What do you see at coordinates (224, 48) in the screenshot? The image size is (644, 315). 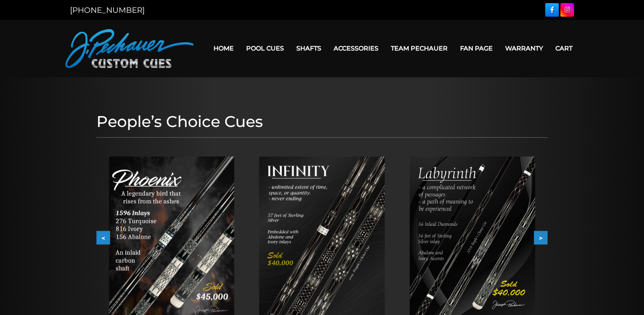 I see `a: Home` at bounding box center [224, 48].